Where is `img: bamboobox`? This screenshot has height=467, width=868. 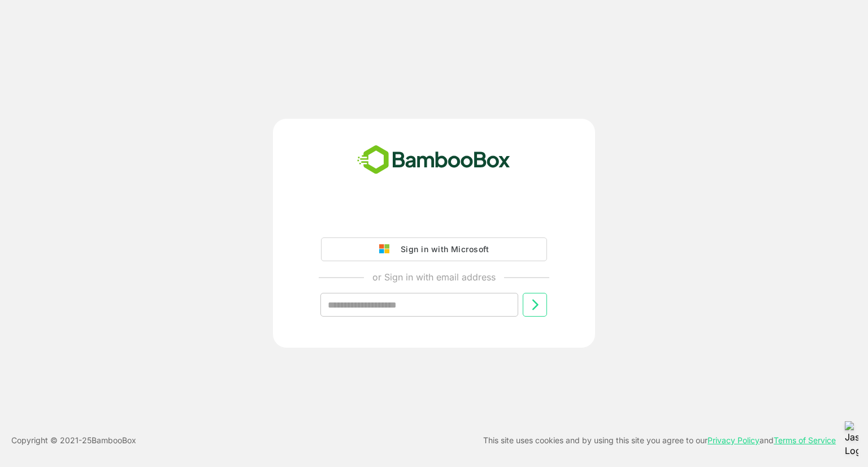
img: bamboobox is located at coordinates (434, 160).